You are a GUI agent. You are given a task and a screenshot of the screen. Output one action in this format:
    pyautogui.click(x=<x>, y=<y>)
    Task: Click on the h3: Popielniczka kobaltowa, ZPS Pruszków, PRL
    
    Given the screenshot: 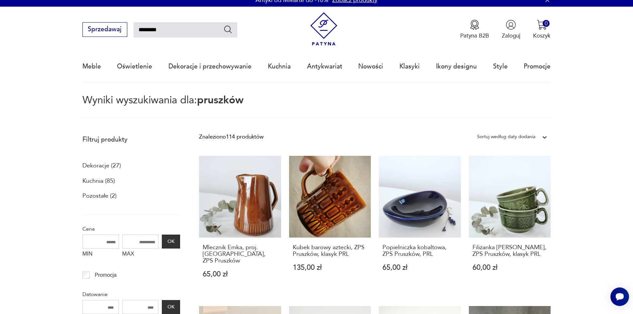 What is the action you would take?
    pyautogui.click(x=420, y=251)
    